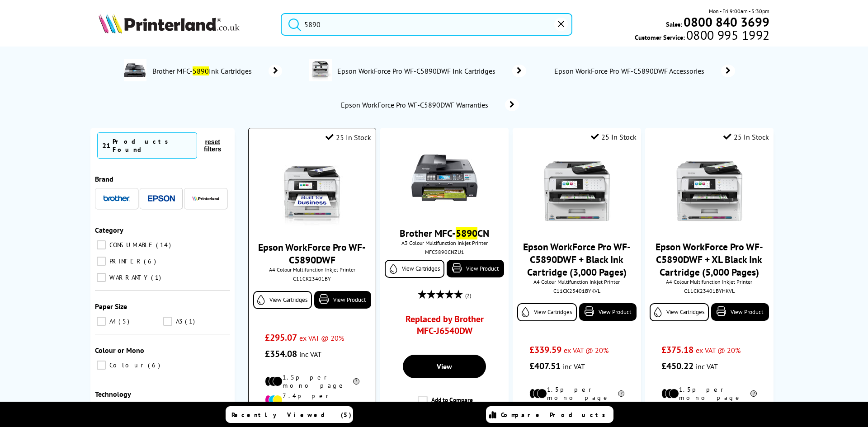  What do you see at coordinates (292, 415) in the screenshot?
I see `span: Recently Viewed (5)` at bounding box center [292, 415].